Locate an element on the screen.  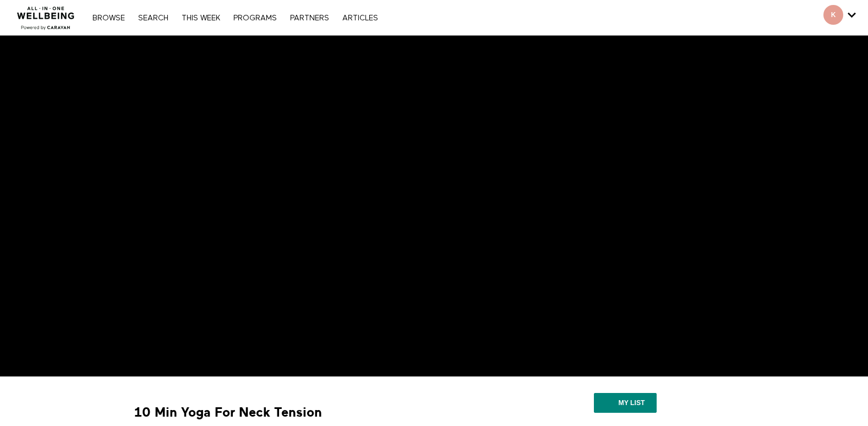
strong: 10 Min Yoga For Neck Tension is located at coordinates (228, 413).